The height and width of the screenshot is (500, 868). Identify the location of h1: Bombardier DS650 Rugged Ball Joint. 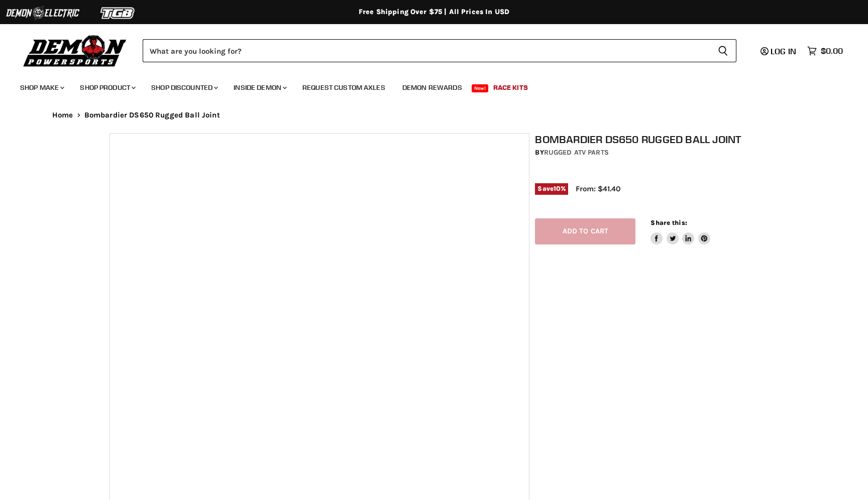
(649, 139).